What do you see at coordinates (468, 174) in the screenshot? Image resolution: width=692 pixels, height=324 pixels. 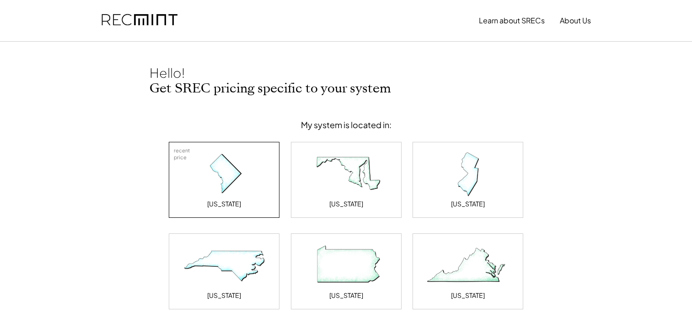 I see `img: New Jersey` at bounding box center [468, 174].